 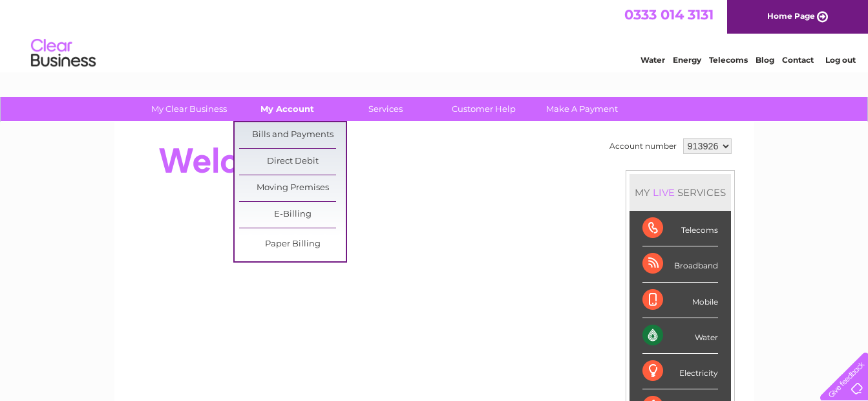 What do you see at coordinates (669, 14) in the screenshot?
I see `span: 0333 014 3131` at bounding box center [669, 14].